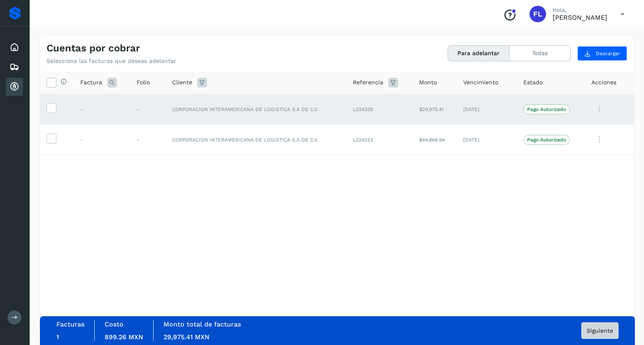 The height and width of the screenshot is (345, 644). Describe the element at coordinates (379, 140) in the screenshot. I see `td: L224323` at that location.